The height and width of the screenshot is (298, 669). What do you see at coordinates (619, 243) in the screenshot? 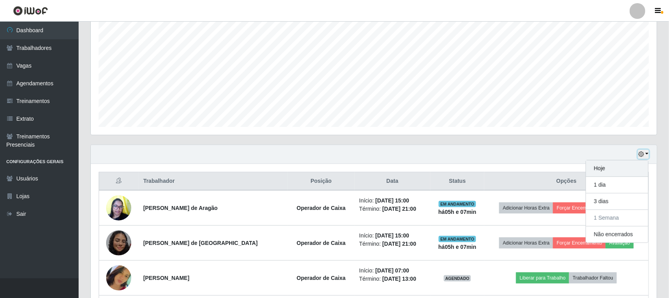
I see `button: Avaliação` at bounding box center [619, 243].